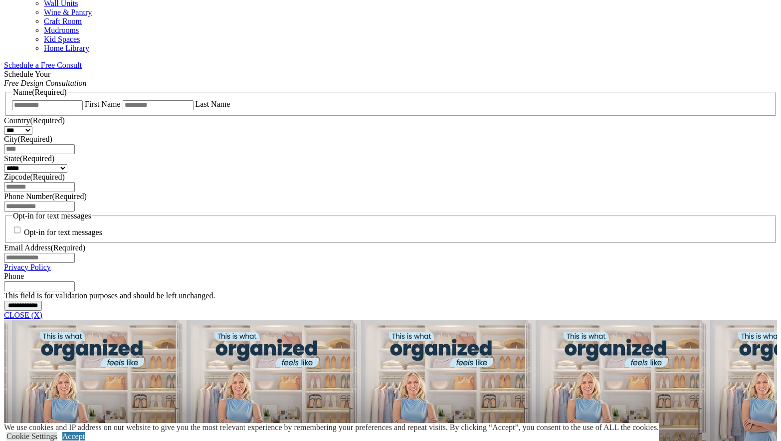  What do you see at coordinates (40, 92) in the screenshot?
I see `legend: Name` at bounding box center [40, 92].